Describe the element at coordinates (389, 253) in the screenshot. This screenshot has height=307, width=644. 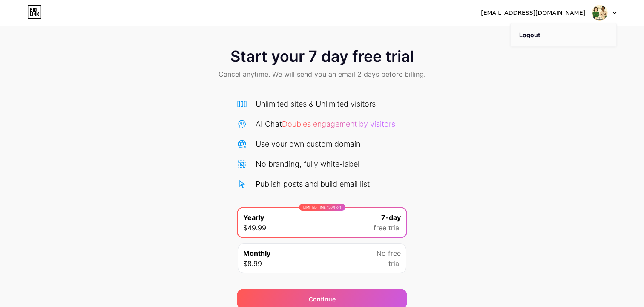
I see `span: No free` at that location.